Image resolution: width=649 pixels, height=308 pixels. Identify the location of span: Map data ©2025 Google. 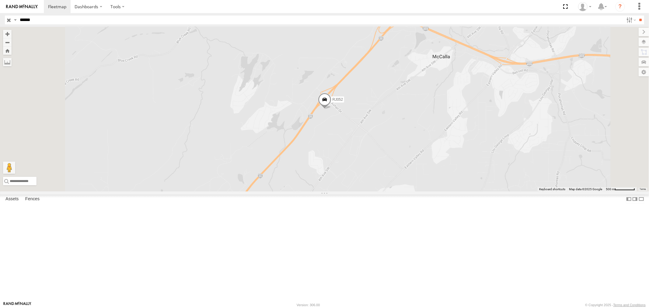
(585, 189).